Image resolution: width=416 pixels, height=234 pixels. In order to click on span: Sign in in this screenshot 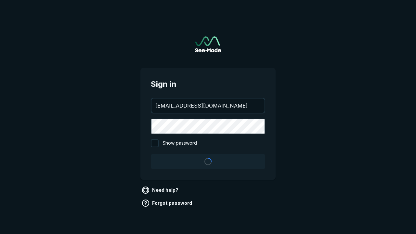, I will do `click(208, 84)`.